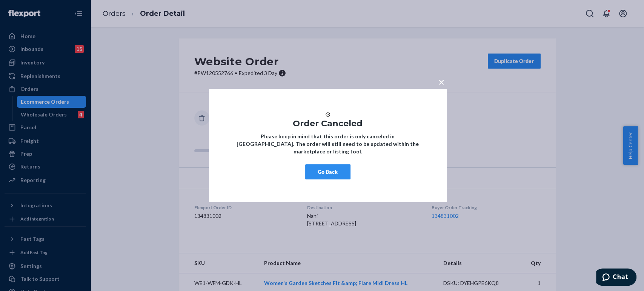 The image size is (644, 291). Describe the element at coordinates (24, 9) in the screenshot. I see `span: Chat` at that location.